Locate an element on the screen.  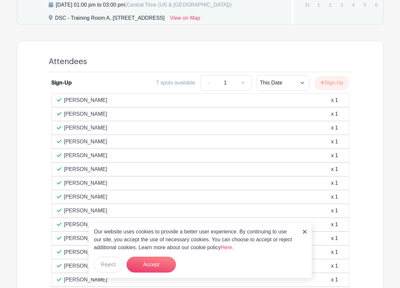
button: Accept is located at coordinates (151, 265).